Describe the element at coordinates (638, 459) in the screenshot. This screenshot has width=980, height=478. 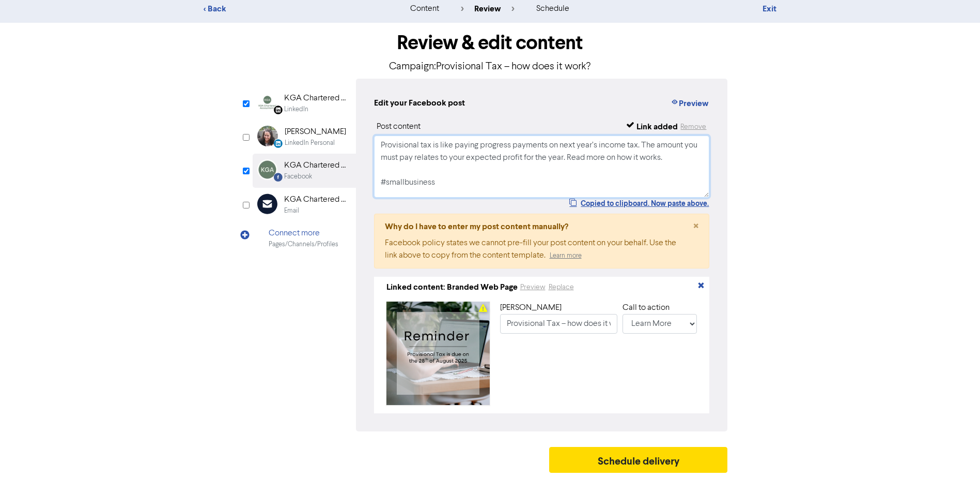
I see `button: Schedule delivery` at that location.